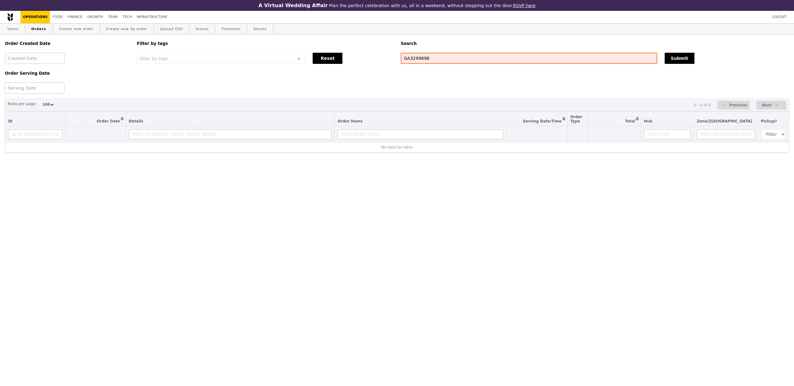  I want to click on button: Reset, so click(328, 58).